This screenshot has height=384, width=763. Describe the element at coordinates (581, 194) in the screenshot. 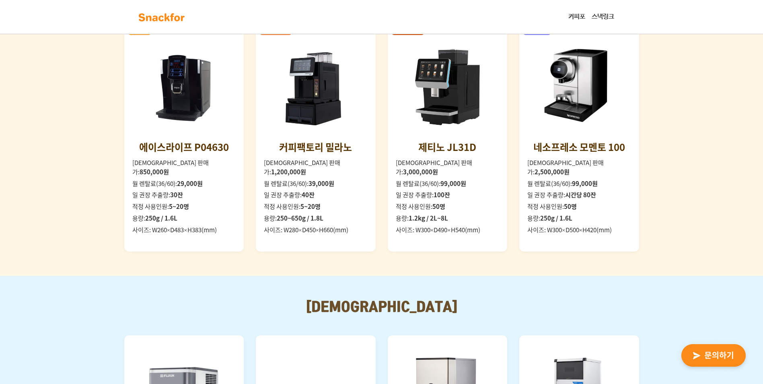

I see `strong: 시간당 80잔` at that location.